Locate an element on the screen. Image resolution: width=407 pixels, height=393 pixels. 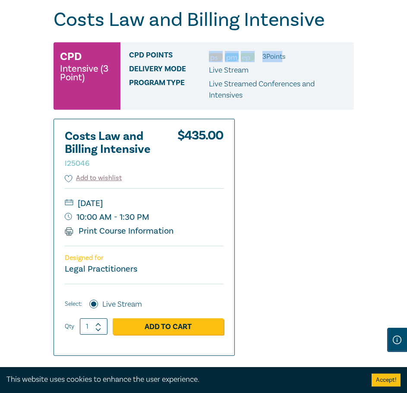
img: Professional Skills is located at coordinates (216, 57).